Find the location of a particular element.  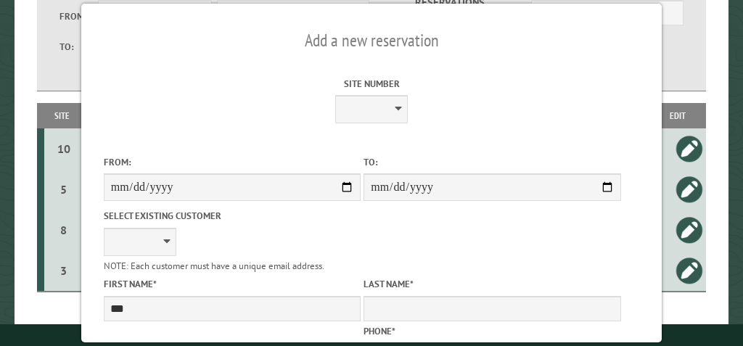

label: Last Name is located at coordinates (492, 284).